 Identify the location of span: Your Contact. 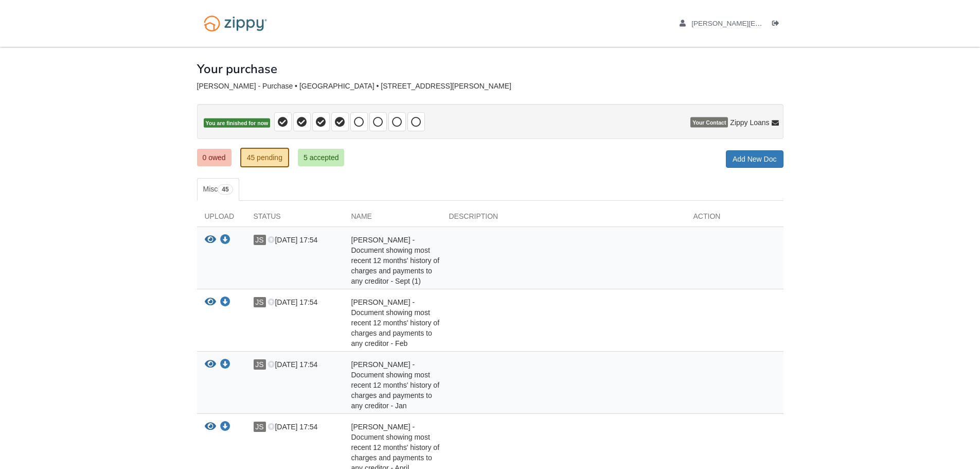
(709, 123).